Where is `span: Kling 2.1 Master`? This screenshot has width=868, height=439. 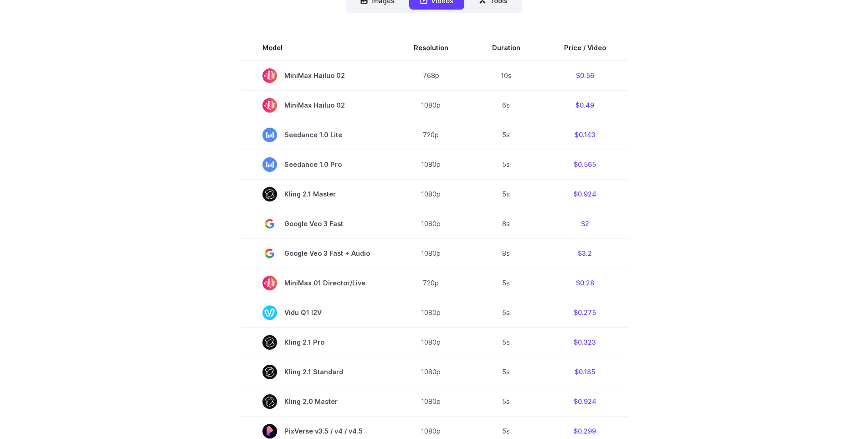 span: Kling 2.1 Master is located at coordinates (316, 194).